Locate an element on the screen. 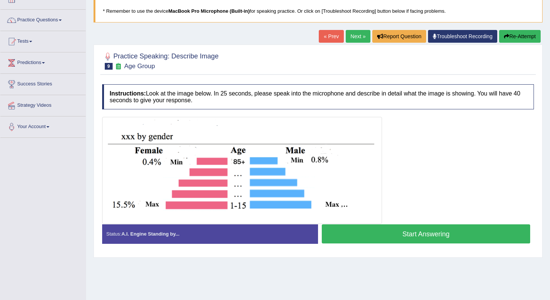  a: Success Stories is located at coordinates (43, 83).